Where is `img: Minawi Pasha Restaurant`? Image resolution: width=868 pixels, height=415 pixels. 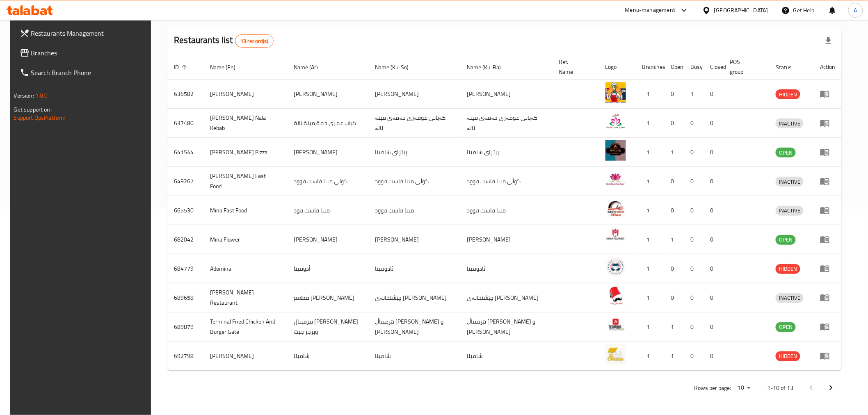
img: Minawi Pasha Restaurant is located at coordinates (616, 296).